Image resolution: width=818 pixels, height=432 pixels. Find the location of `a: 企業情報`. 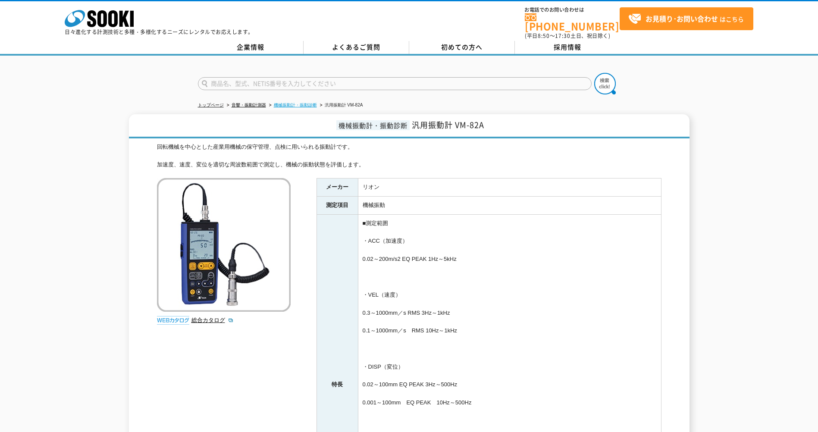

a: 企業情報 is located at coordinates (251, 47).